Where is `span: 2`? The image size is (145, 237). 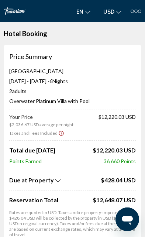 span: 2 is located at coordinates (18, 91).